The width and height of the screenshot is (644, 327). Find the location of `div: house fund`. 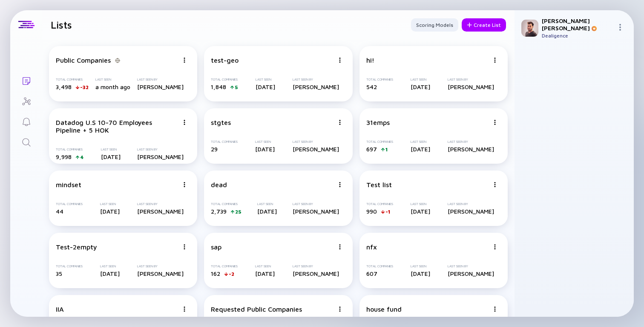

div: house fund is located at coordinates (384, 309).